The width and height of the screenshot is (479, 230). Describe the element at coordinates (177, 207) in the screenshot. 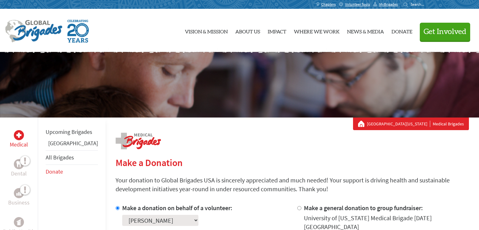

I see `label: Make a donation on behalf of a volunteer:` at that location.